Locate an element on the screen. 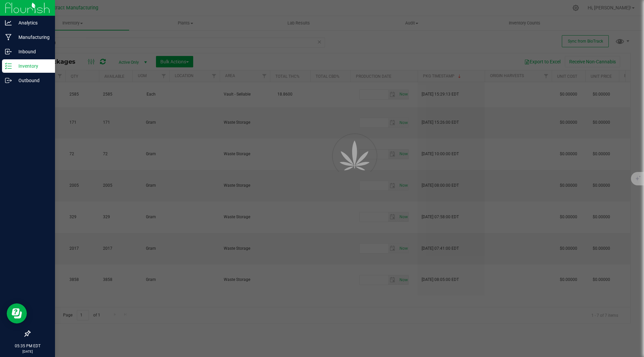 This screenshot has width=644, height=357. p: 05:35 PM EDT is located at coordinates (27, 346).